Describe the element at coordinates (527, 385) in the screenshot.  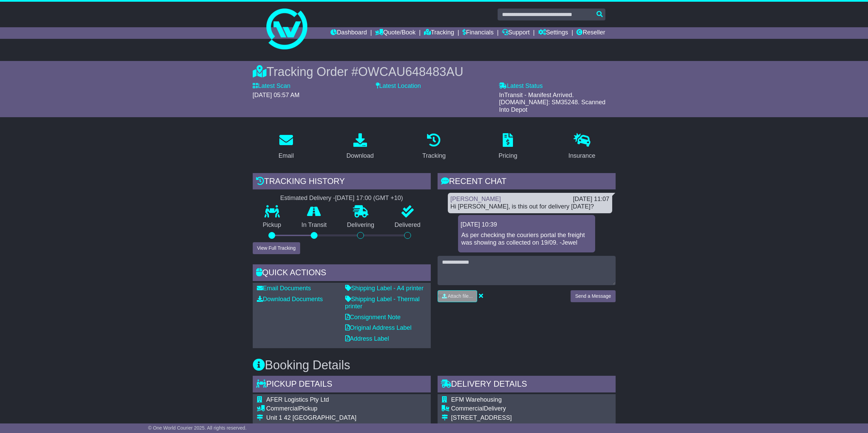
I see `div: Delivery Details` at that location.